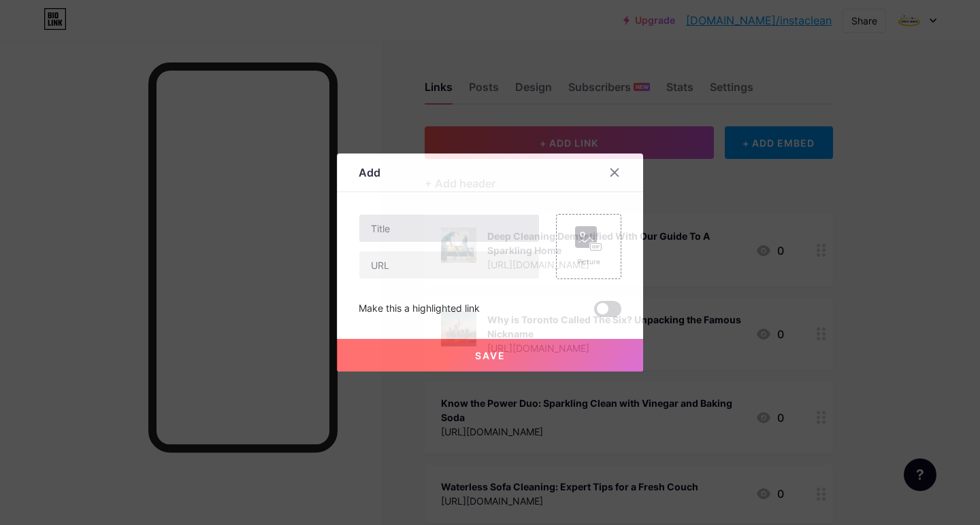 Image resolution: width=980 pixels, height=525 pixels. What do you see at coordinates (420, 309) in the screenshot?
I see `div: Make this a highlighted link` at bounding box center [420, 309].